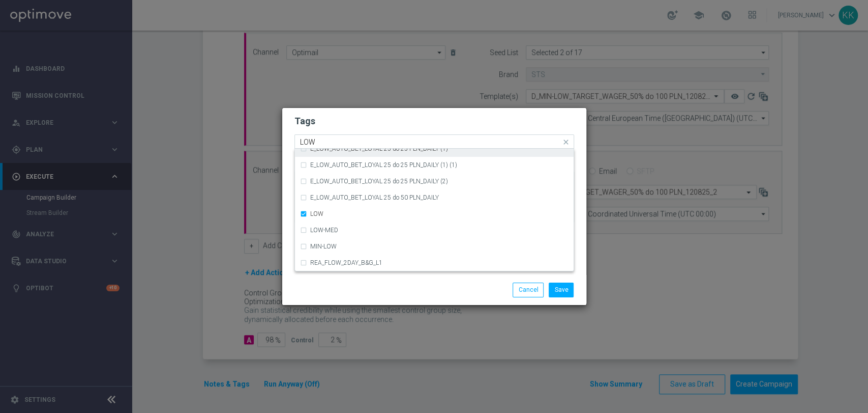 The width and height of the screenshot is (868, 413). Describe the element at coordinates (561, 289) in the screenshot. I see `button: Save` at that location.